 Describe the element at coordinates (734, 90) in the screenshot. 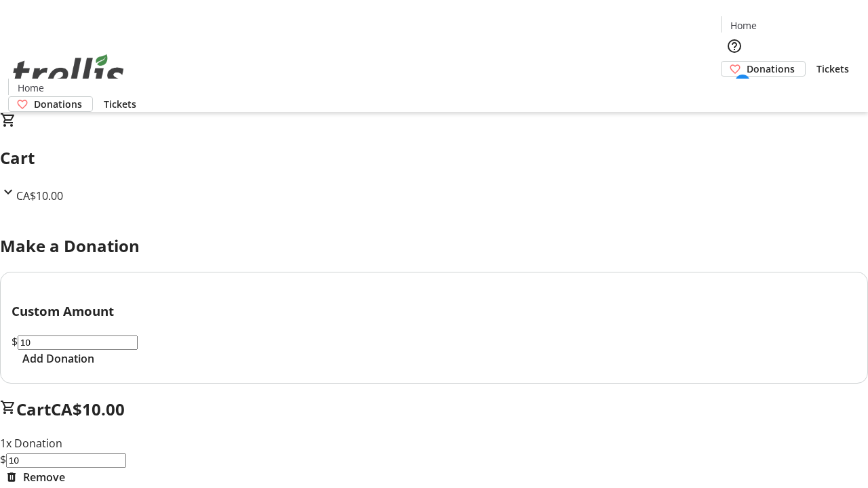

I see `button: Cart` at that location.